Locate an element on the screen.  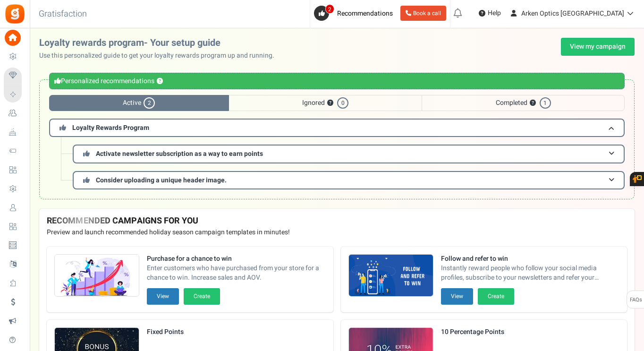
a: Help is located at coordinates (490, 13).